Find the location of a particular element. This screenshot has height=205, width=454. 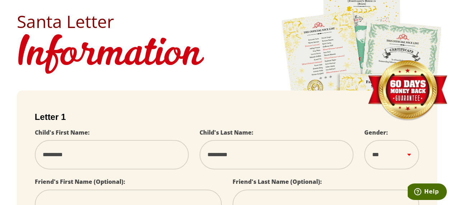

label: Friend's First Name (Optional): is located at coordinates (80, 182).